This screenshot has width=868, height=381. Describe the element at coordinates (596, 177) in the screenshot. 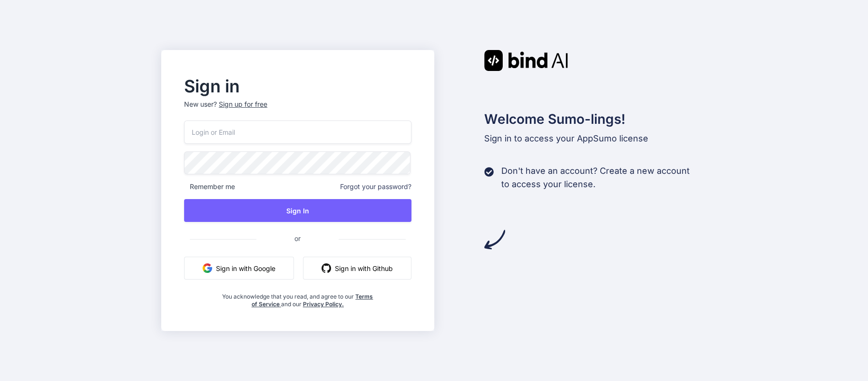

I see `p: Don't have an account? Create a new account to access your license.` at that location.